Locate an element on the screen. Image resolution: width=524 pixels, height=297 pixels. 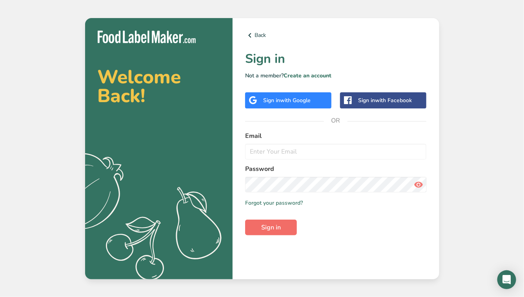
div: Open Intercom Messenger is located at coordinates (507, 279).